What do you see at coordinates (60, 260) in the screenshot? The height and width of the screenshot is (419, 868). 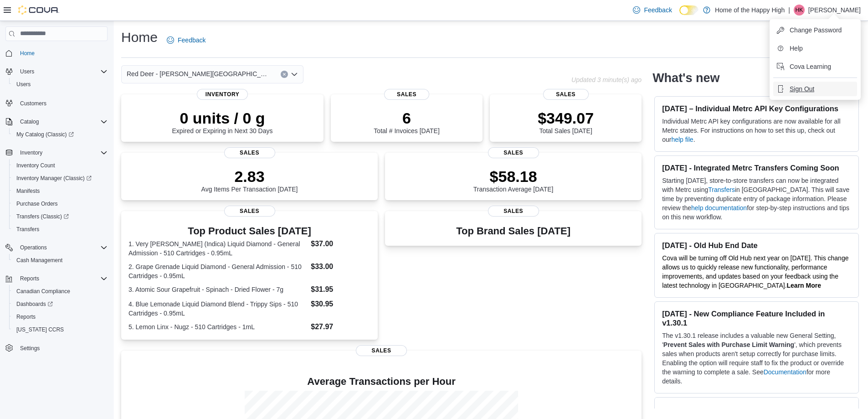 I see `button: Cash Management` at bounding box center [60, 260].